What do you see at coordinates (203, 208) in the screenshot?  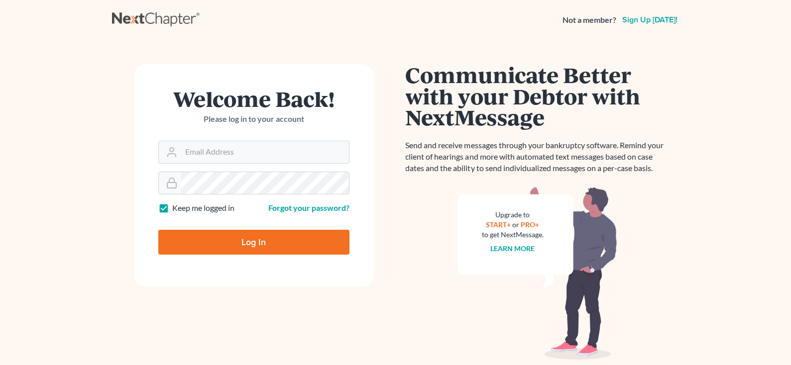 I see `label: Keep me logged in` at bounding box center [203, 208].